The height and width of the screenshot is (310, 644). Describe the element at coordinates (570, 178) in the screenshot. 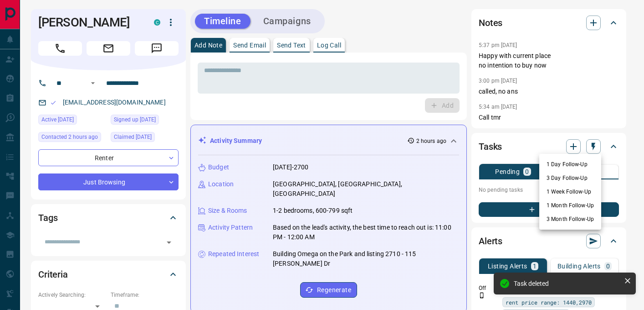

I see `li: 3 Day Follow-Up` at that location.